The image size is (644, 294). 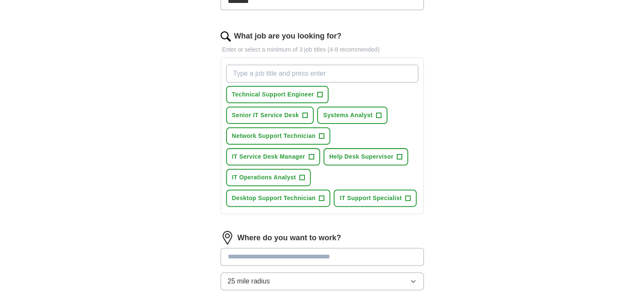 What do you see at coordinates (268, 157) in the screenshot?
I see `span: IT Service Desk Manager` at bounding box center [268, 157].